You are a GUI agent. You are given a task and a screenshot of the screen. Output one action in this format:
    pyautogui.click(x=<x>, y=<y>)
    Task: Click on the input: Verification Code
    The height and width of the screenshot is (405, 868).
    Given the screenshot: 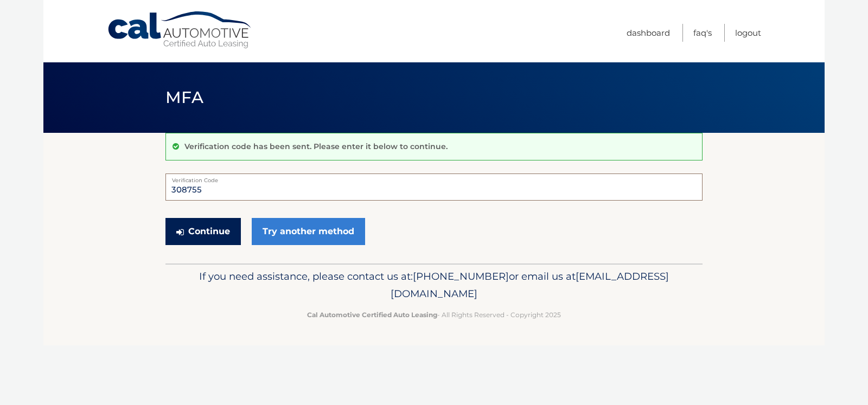 What is the action you would take?
    pyautogui.click(x=434, y=187)
    